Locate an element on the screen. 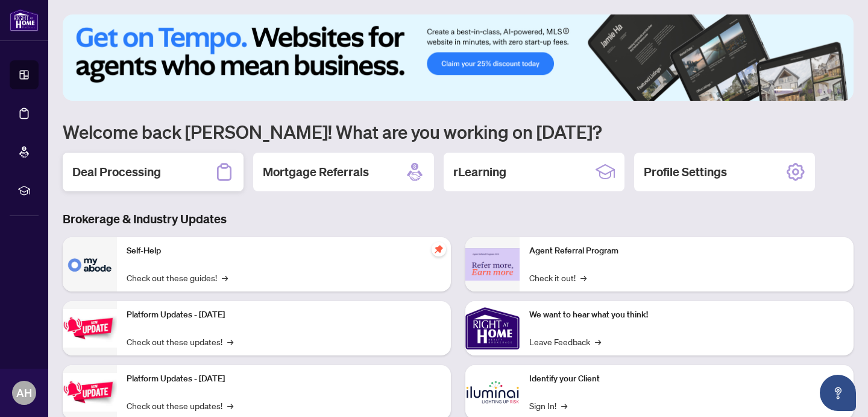  h2: Profile Settings is located at coordinates (686, 172).